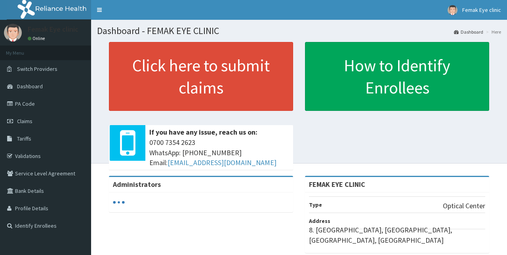 The width and height of the screenshot is (507, 255). Describe the element at coordinates (201, 76) in the screenshot. I see `a: Click here to submit claims` at that location.